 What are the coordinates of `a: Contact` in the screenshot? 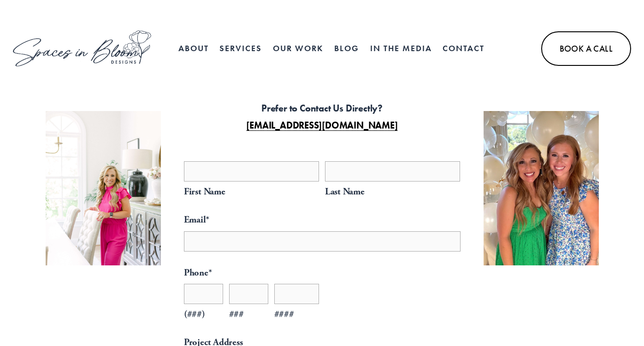 It's located at (463, 48).